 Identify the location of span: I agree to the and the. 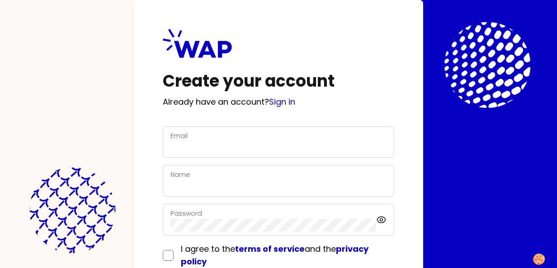
(274, 255).